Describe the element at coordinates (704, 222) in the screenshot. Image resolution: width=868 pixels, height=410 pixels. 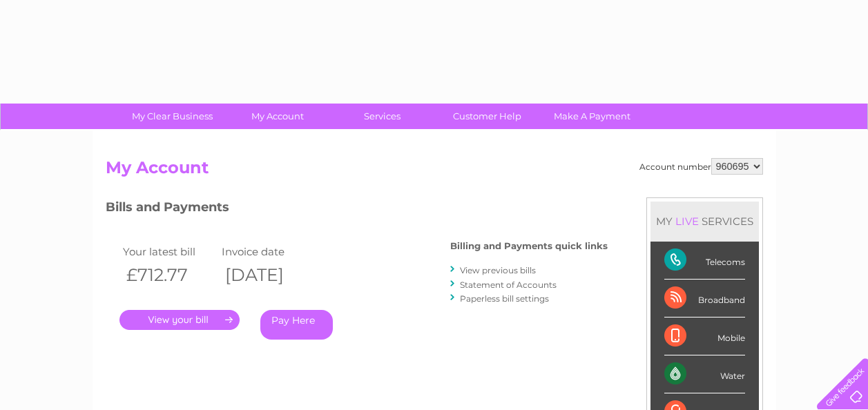
I see `div: MY SERVICES` at that location.